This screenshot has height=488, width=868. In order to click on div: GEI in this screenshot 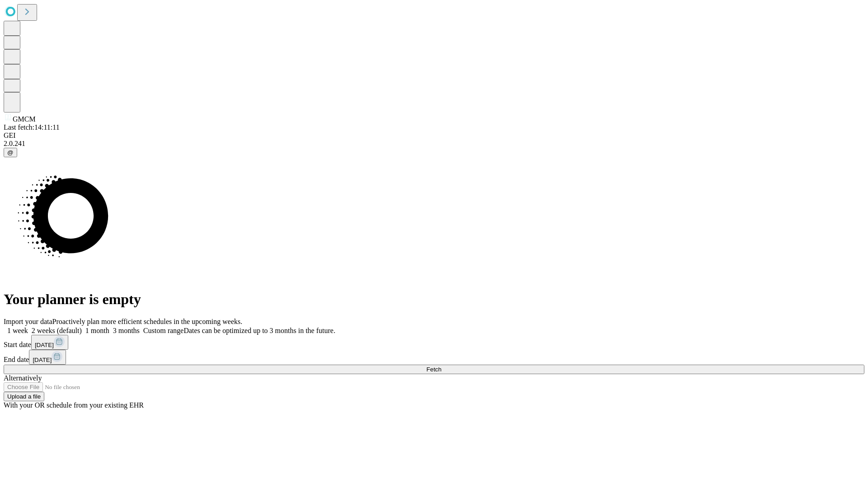, I will do `click(434, 136)`.